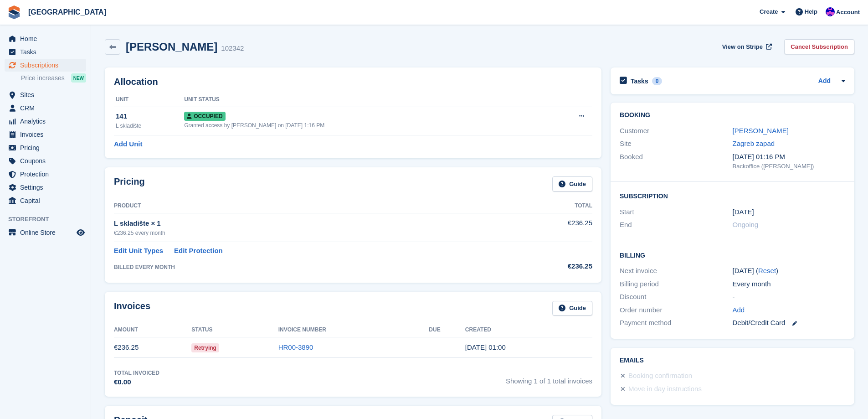 This screenshot has width=868, height=419. I want to click on h2: Subscription, so click(732, 196).